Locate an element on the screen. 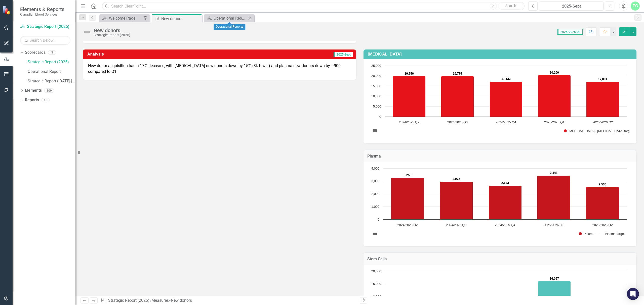 The width and height of the screenshot is (644, 305). text: 2,000 is located at coordinates (375, 194).